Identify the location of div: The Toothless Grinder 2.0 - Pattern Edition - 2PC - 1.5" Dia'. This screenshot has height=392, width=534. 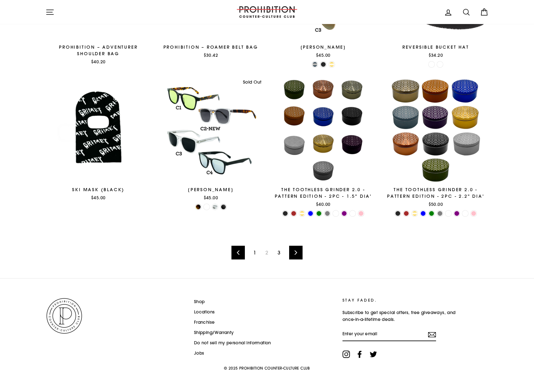
(323, 193).